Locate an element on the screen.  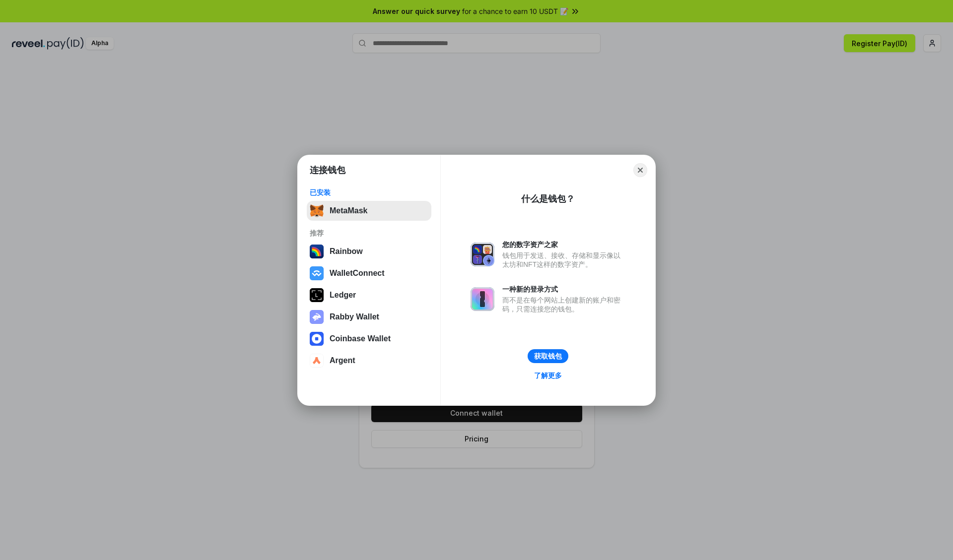
img: svg+xml,%3Csvg%20xmlns%3D%22http%3A%2F%2Fwww.w3.org%2F2000%2Fsvg%22%20width%3D%2228%22%20height%3... is located at coordinates (317, 295).